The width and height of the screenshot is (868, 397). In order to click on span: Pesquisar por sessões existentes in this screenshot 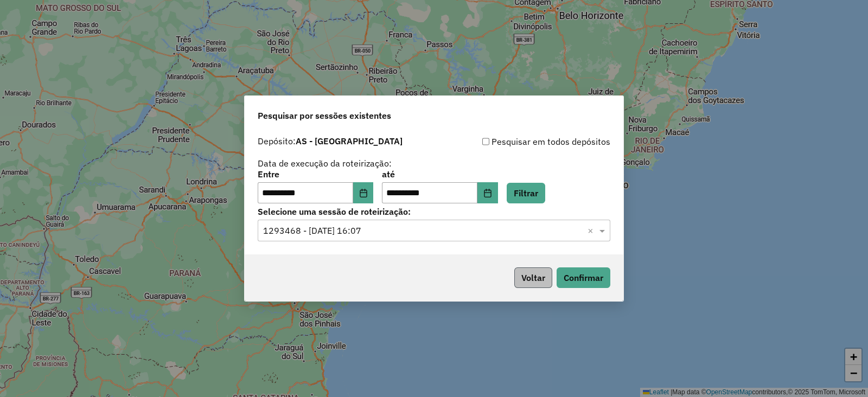, I will do `click(324, 115)`.